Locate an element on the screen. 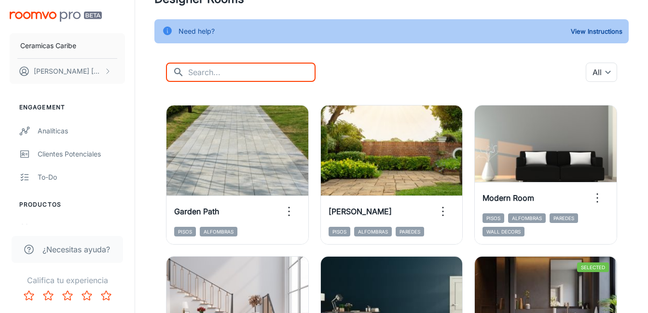 The width and height of the screenshot is (648, 313). p: Califica tu experiencia is located at coordinates (67, 281).